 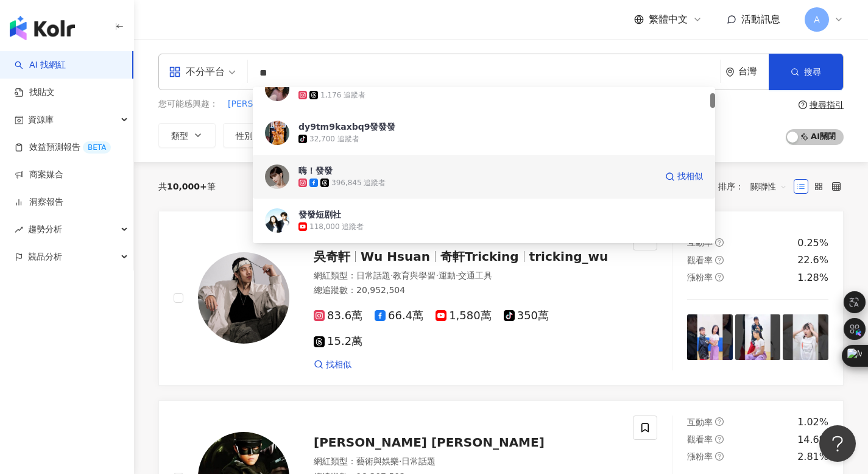 What do you see at coordinates (336, 227) in the screenshot?
I see `div: 118,000 追蹤者` at bounding box center [336, 227].